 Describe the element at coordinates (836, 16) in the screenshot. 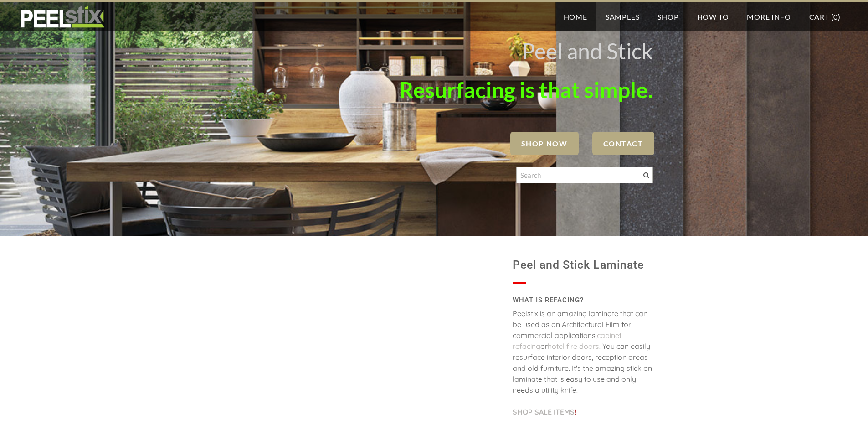

I see `span: 0` at that location.